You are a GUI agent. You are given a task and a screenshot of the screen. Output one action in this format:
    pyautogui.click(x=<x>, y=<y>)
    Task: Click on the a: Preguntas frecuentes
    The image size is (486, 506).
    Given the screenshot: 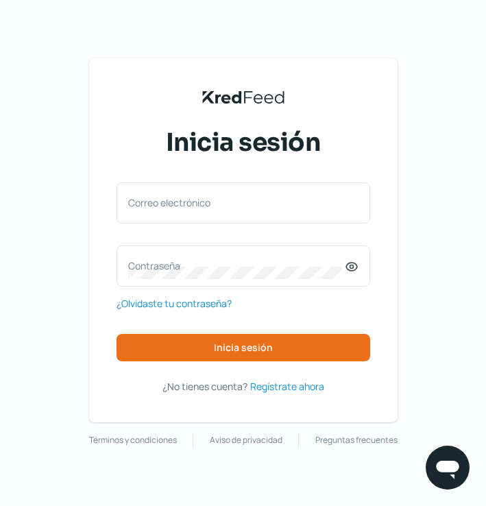 What is the action you would take?
    pyautogui.click(x=356, y=440)
    